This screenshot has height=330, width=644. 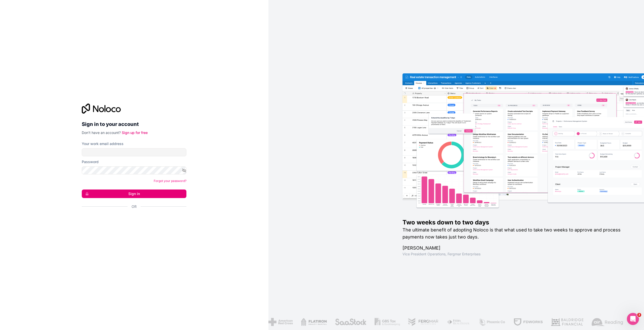 What do you see at coordinates (515, 222) in the screenshot?
I see `h1: Two weeks down to two days` at bounding box center [515, 222].